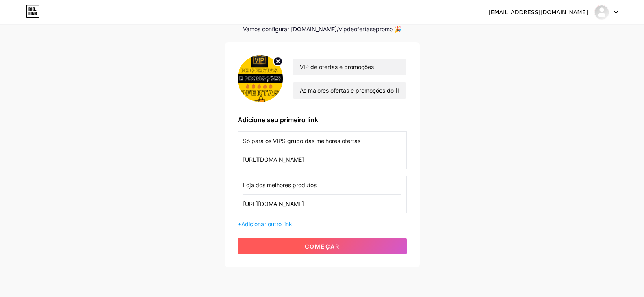 Image resolution: width=644 pixels, height=297 pixels. Describe the element at coordinates (261, 78) in the screenshot. I see `img: profile pic` at that location.